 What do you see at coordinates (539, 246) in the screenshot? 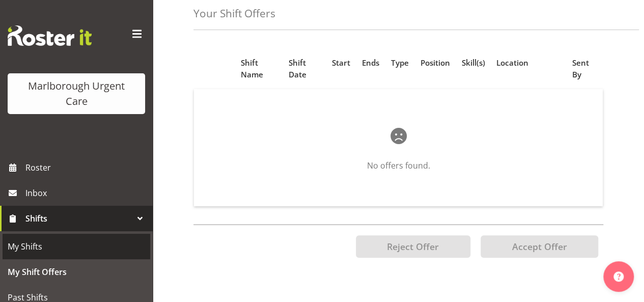
I see `button: Accept Offer` at bounding box center [539, 246].